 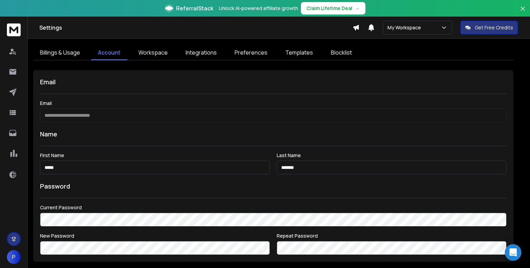 What do you see at coordinates (489, 28) in the screenshot?
I see `button: Get Free Credits` at bounding box center [489, 28].